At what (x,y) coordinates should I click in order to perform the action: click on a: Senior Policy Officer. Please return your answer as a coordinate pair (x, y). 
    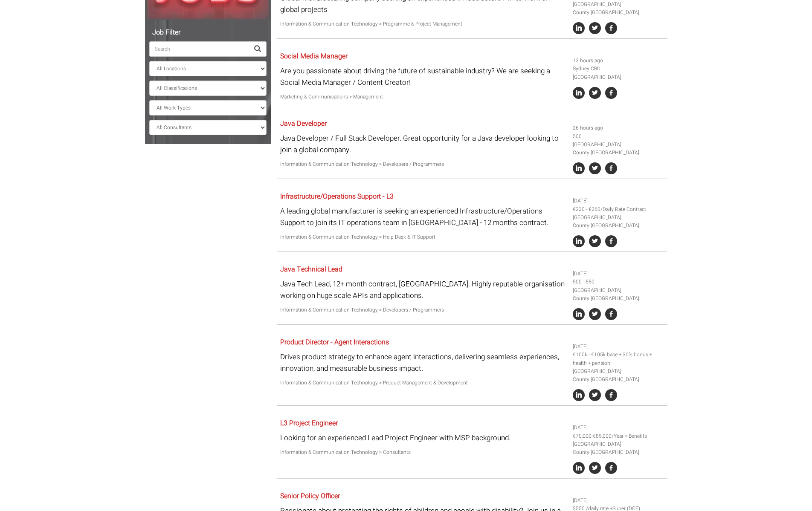
    Looking at the image, I should click on (310, 496).